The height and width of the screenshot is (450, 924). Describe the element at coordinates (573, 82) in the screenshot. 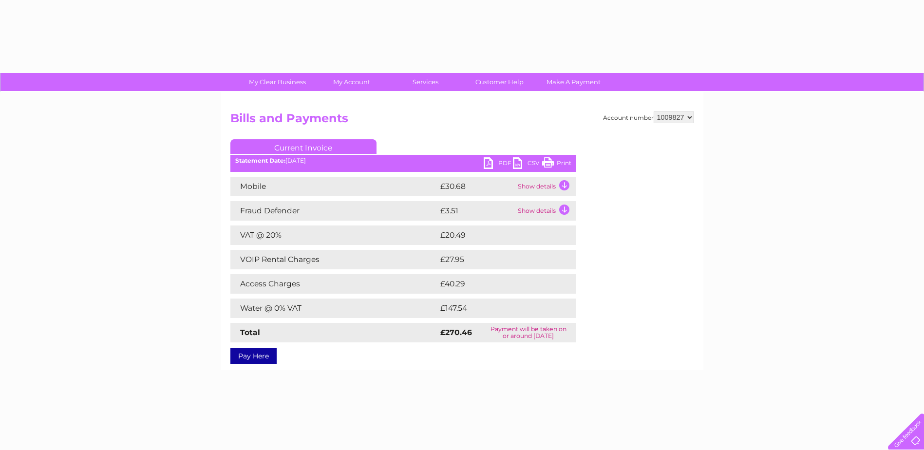

I see `a: Make A Payment` at that location.